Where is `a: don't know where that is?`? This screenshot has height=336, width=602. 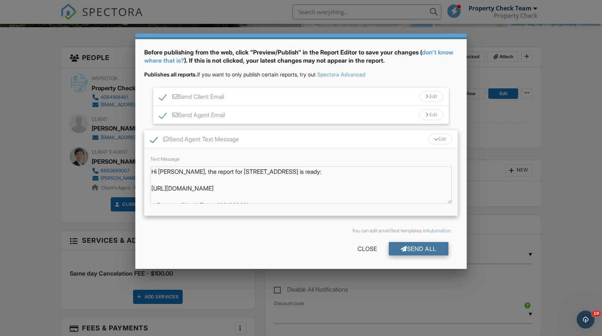
a: don't know where that is? is located at coordinates (299, 56).